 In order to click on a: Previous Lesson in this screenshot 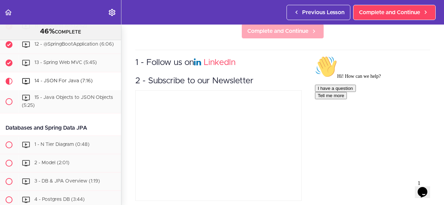, I will do `click(318, 12)`.